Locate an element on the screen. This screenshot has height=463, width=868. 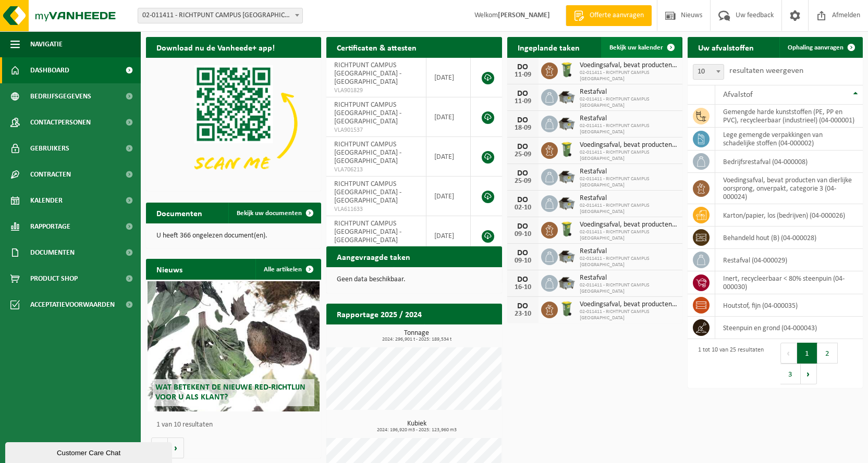
span: Offerte aanvragen is located at coordinates (617, 16).